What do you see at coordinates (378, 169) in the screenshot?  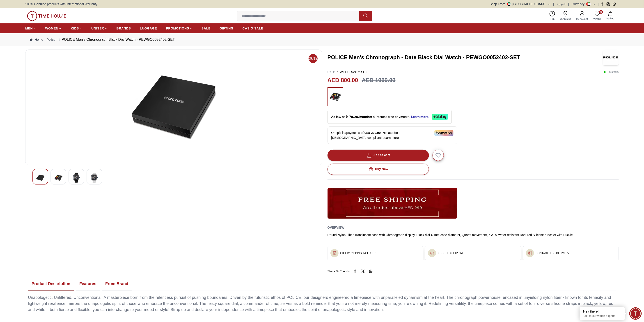 I see `div: Buy Now` at bounding box center [378, 169].